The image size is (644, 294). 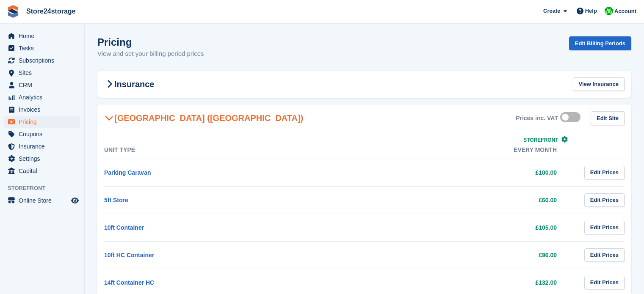 What do you see at coordinates (552, 11) in the screenshot?
I see `span: Create` at bounding box center [552, 11].